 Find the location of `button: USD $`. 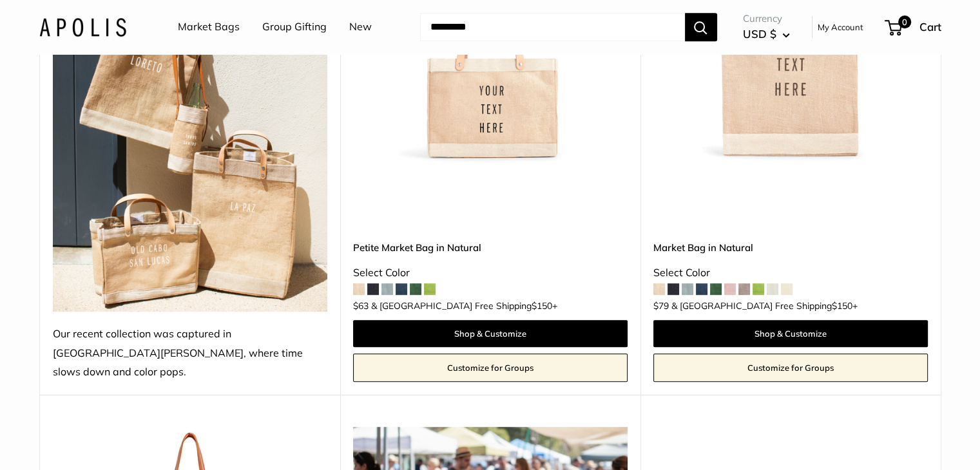

button: USD $ is located at coordinates (766, 34).